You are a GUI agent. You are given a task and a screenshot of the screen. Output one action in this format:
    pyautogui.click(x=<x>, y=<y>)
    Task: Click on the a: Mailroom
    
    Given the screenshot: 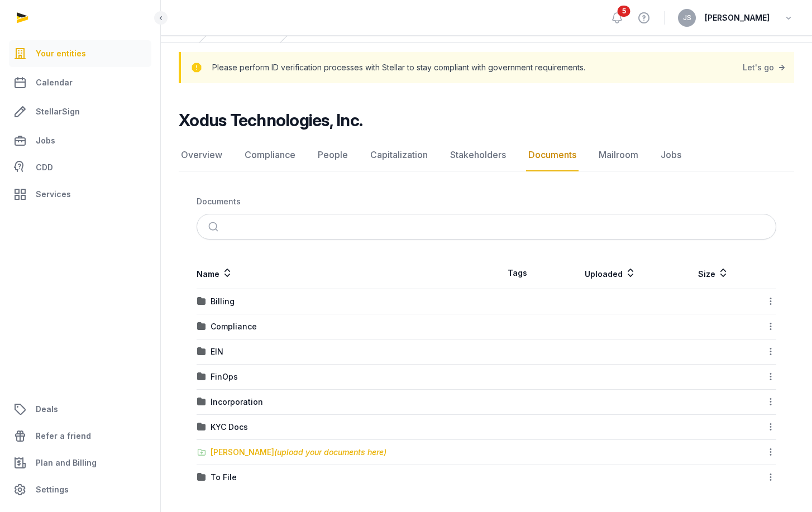 What is the action you would take?
    pyautogui.click(x=618, y=155)
    